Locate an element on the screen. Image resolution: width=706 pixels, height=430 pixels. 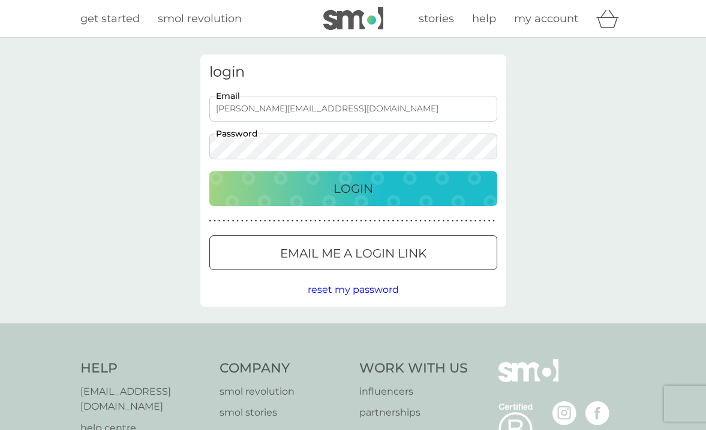
a: partnerships is located at coordinates (413, 413).